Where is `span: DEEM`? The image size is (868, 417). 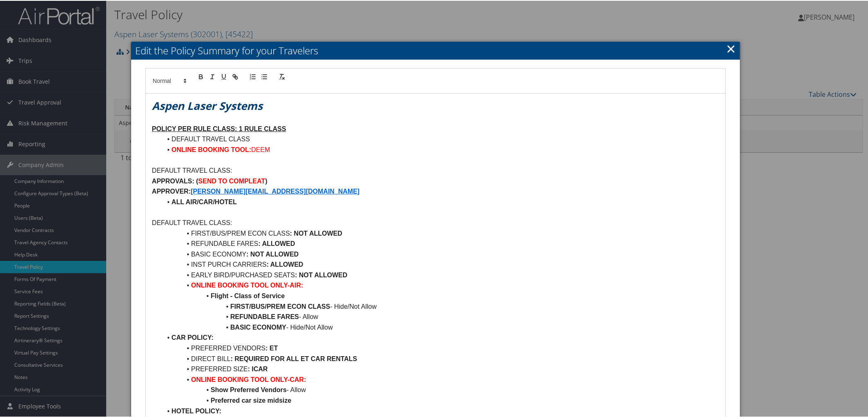
span: DEEM is located at coordinates (261, 149).